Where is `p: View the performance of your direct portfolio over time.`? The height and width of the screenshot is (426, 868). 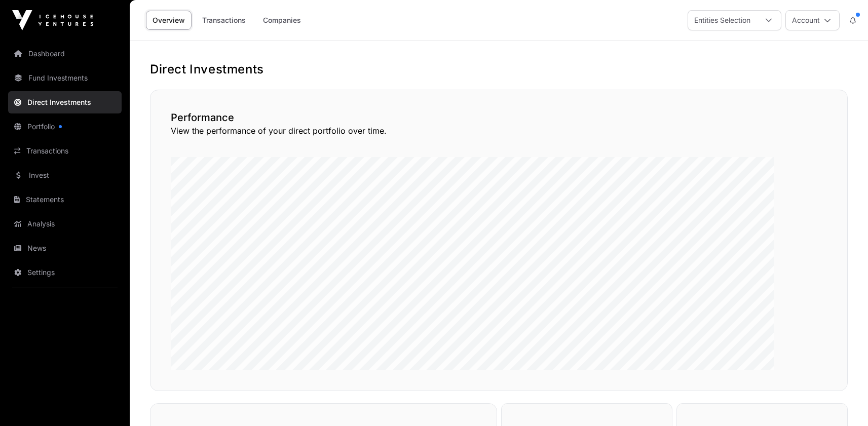
p: View the performance of your direct portfolio over time. is located at coordinates (499, 131).